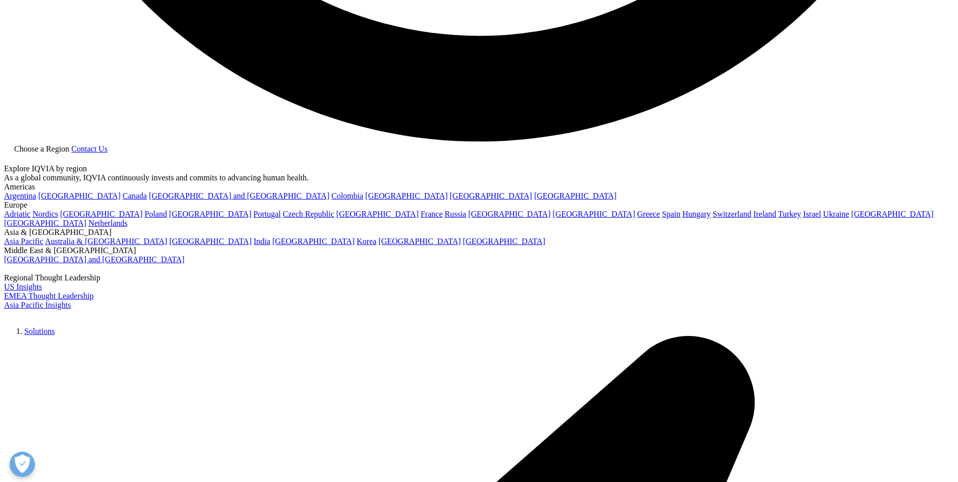  Describe the element at coordinates (478, 169) in the screenshot. I see `div: Explore IQVIA by region` at that location.